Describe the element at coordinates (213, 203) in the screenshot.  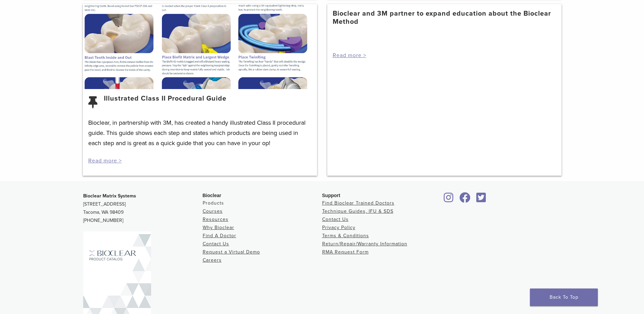
I see `a: Products` at that location.